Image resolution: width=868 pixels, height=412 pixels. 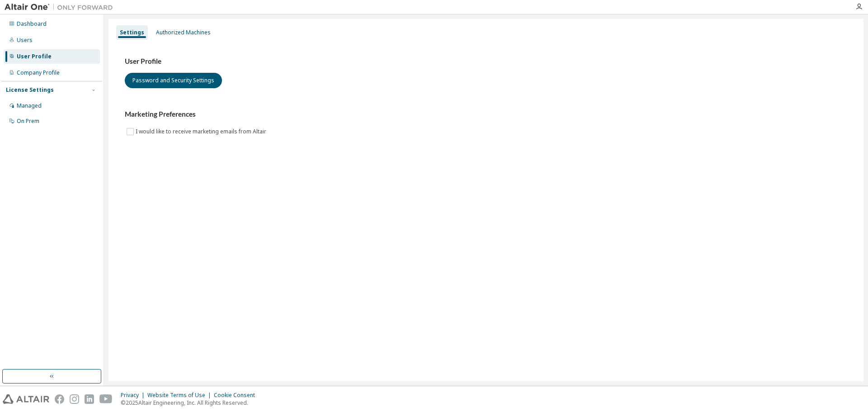 I want to click on label: I would like to receive marketing emails from Altair, so click(x=201, y=132).